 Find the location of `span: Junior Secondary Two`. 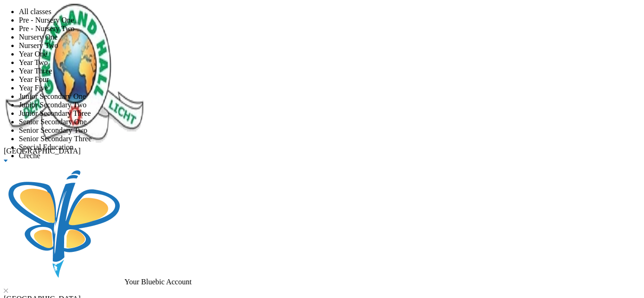

span: Junior Secondary Two is located at coordinates (53, 105).